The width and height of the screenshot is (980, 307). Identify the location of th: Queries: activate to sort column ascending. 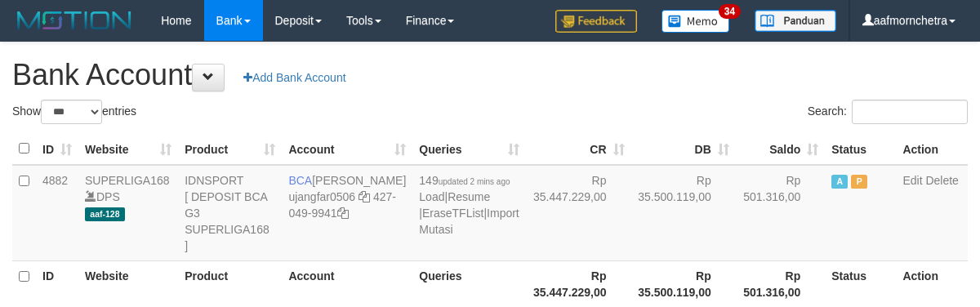
(469, 149).